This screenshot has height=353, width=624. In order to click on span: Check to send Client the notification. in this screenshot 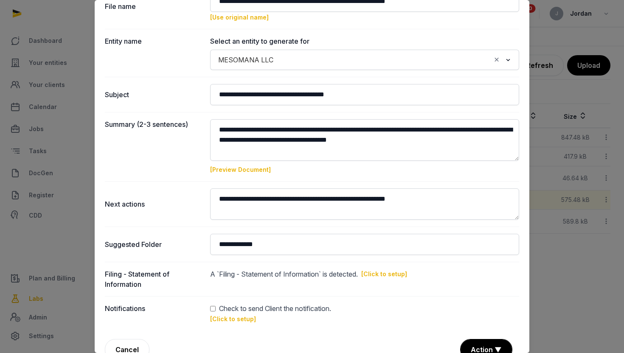, I will do `click(275, 309)`.